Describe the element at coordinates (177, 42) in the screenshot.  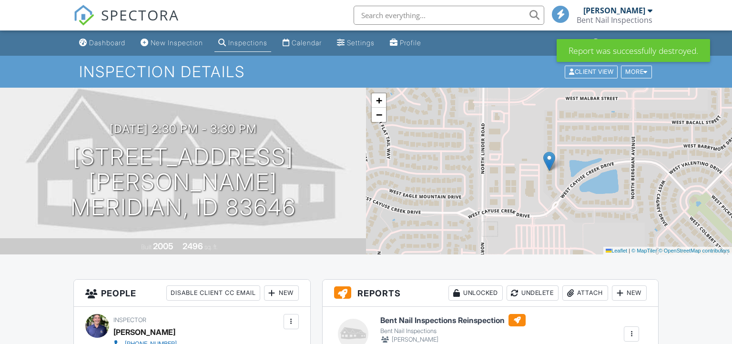
I see `div: New Inspection` at that location.